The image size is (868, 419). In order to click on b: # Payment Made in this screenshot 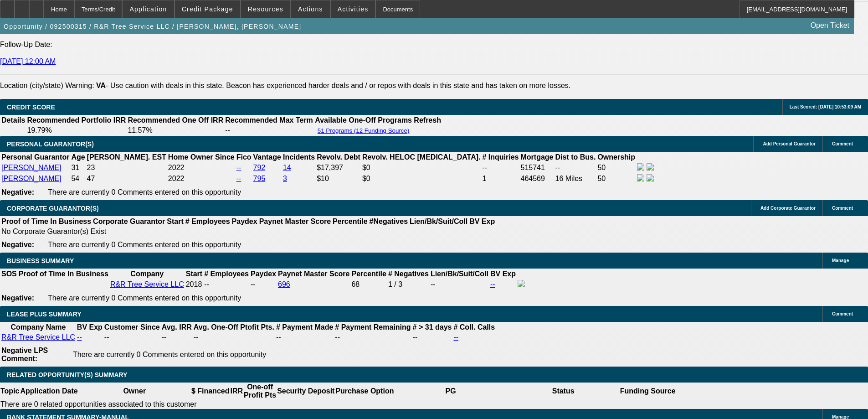, I will do `click(304, 327)`.